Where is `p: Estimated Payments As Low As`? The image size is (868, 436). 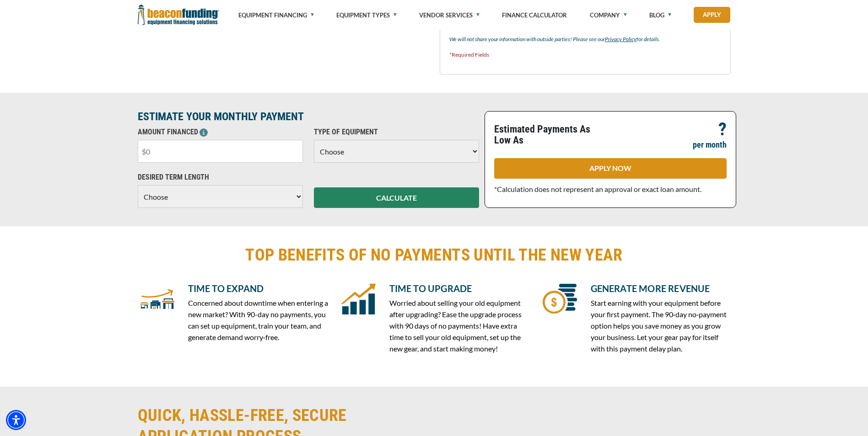
p: Estimated Payments As Low As is located at coordinates (549, 135).